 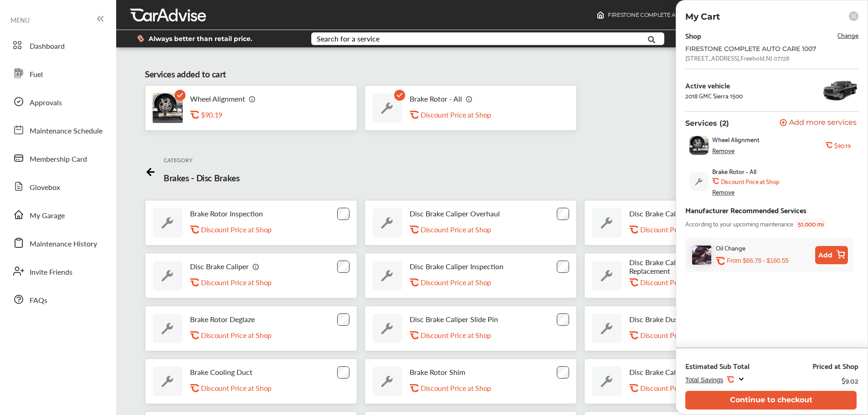 I want to click on span: Maintenance History, so click(x=64, y=244).